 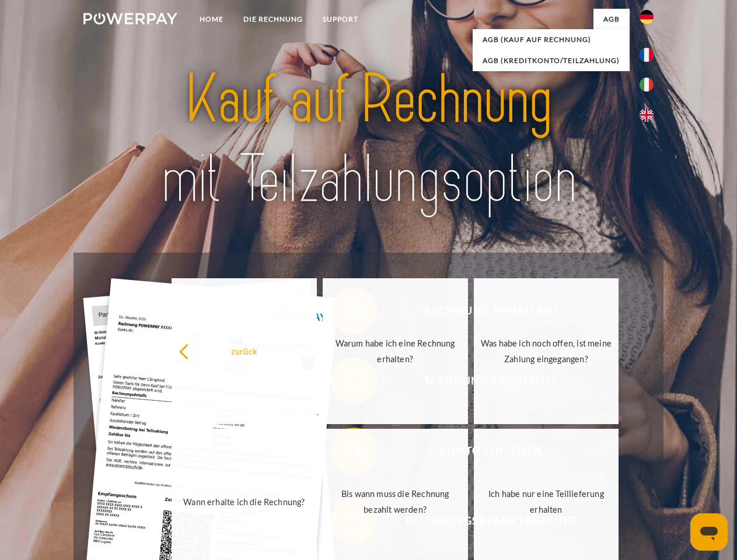 What do you see at coordinates (244, 501) in the screenshot?
I see `div: Wann erhalte ich die Rechnung?` at bounding box center [244, 501].